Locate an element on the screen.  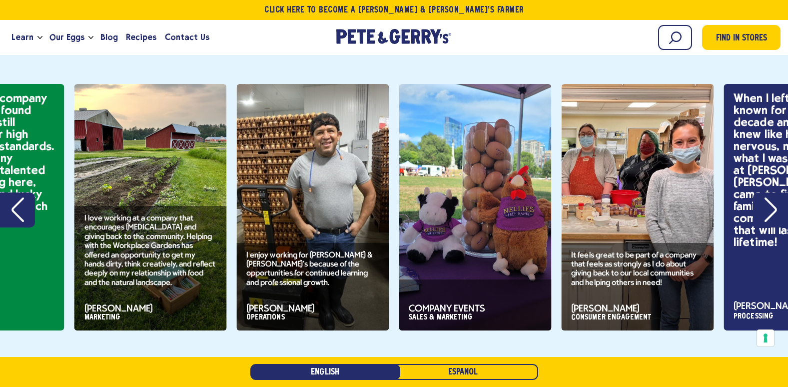
a: Learn is located at coordinates (22, 37).